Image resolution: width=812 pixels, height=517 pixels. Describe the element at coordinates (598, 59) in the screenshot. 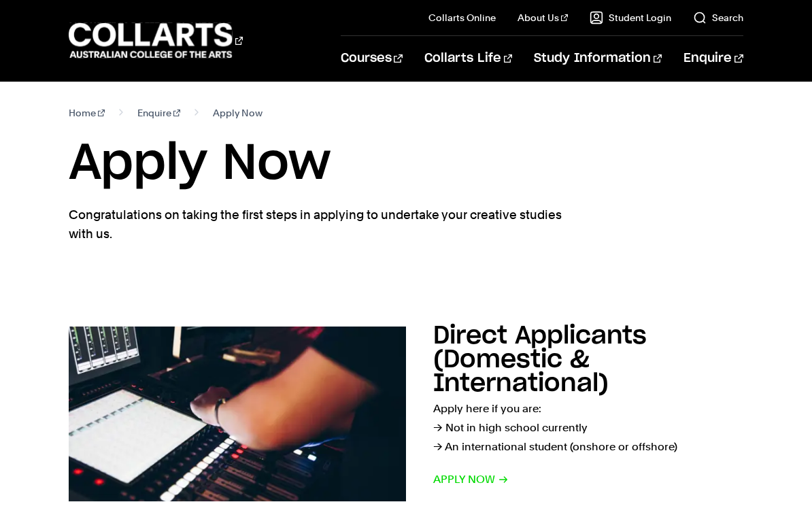

I see `a: Study Information` at that location.